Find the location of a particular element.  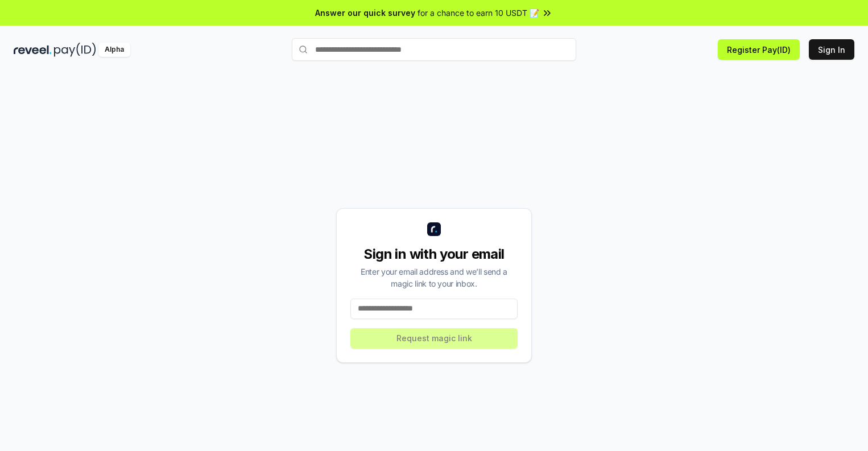

button: Sign In is located at coordinates (832, 49).